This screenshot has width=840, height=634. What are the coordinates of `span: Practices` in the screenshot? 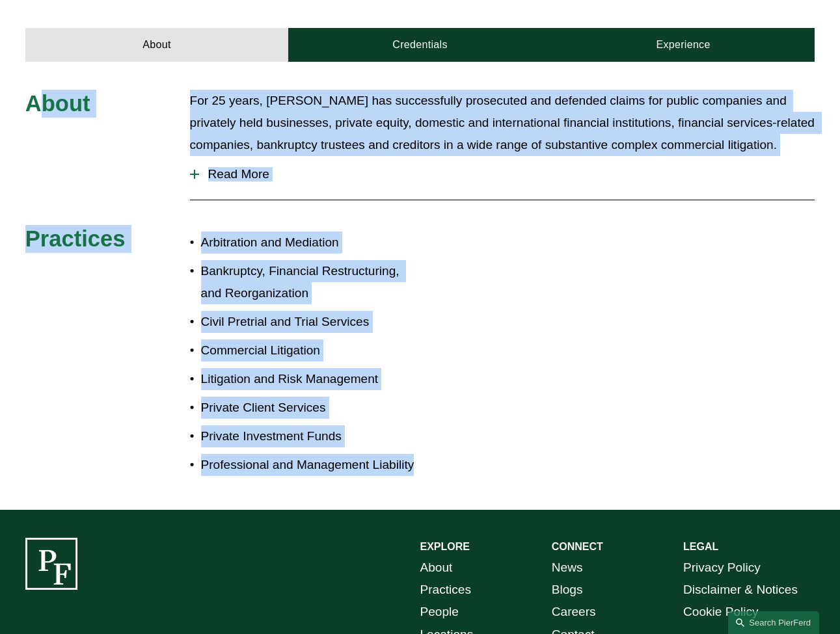 It's located at (76, 239).